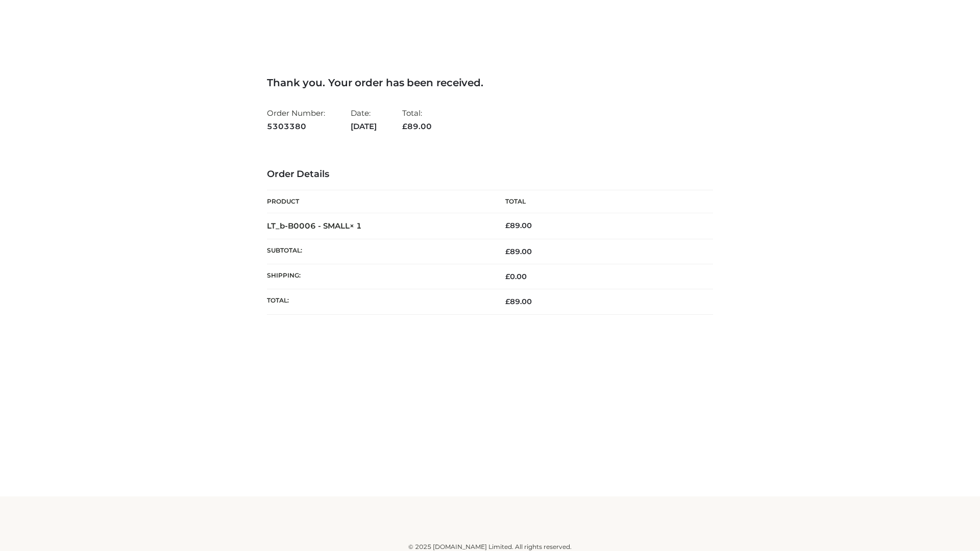 The height and width of the screenshot is (551, 980). Describe the element at coordinates (296, 119) in the screenshot. I see `li: Order Number:` at that location.